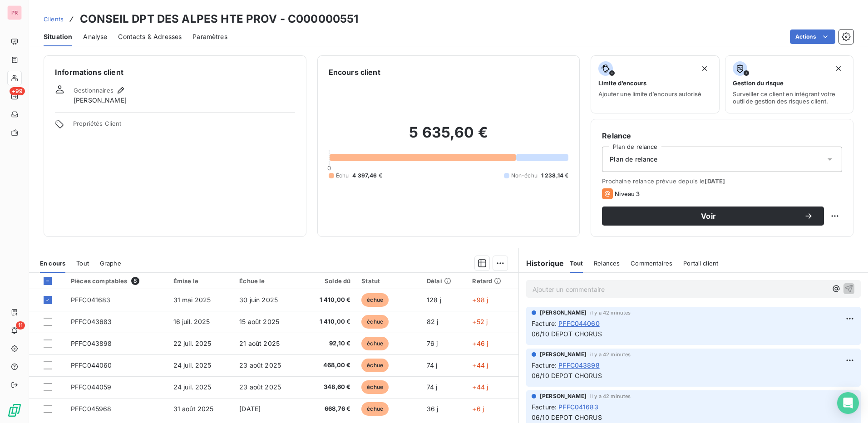 Image resolution: width=868 pixels, height=423 pixels. I want to click on span: +52 j, so click(480, 321).